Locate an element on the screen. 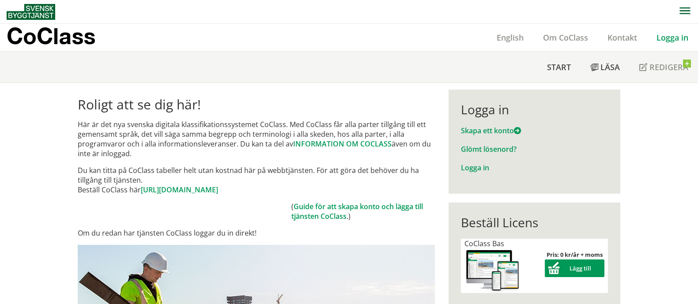  a: Start is located at coordinates (559, 67).